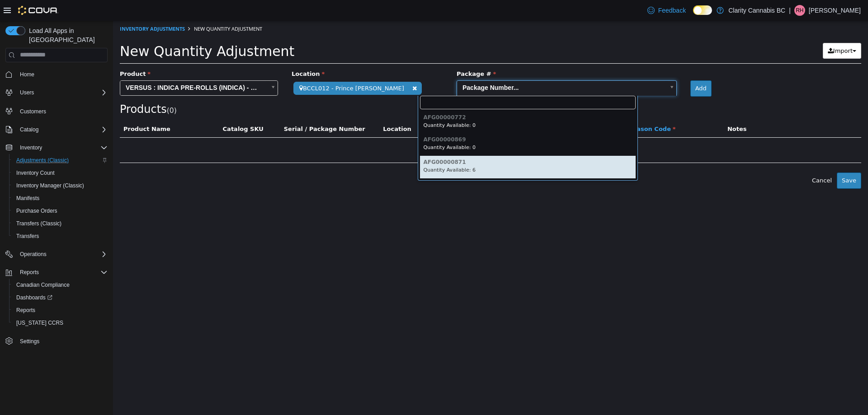 The width and height of the screenshot is (868, 415). Describe the element at coordinates (60, 224) in the screenshot. I see `button: Transfers (Classic)` at that location.